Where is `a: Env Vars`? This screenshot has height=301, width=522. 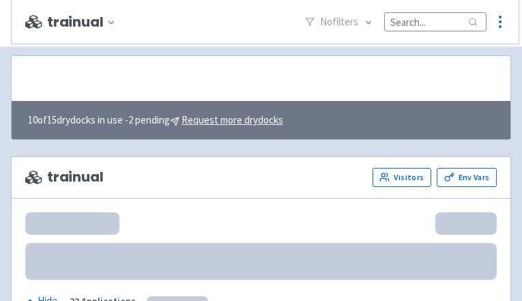
a: Env Vars is located at coordinates (467, 177).